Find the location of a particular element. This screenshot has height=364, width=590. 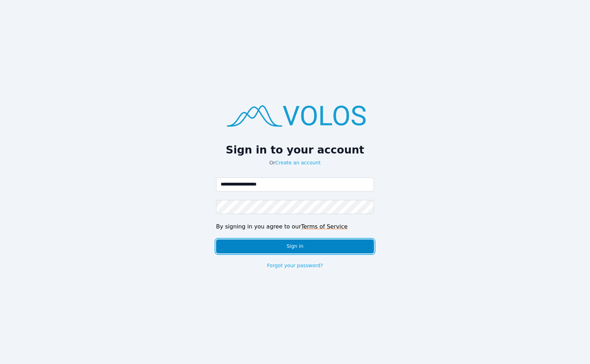

img: logo.png is located at coordinates (295, 115).